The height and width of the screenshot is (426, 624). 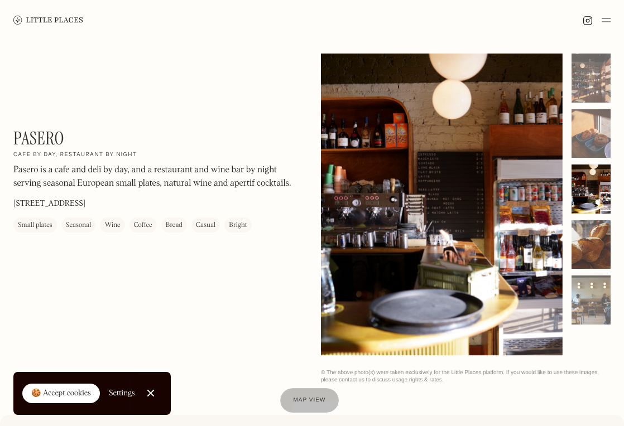 I want to click on div: Bread, so click(x=174, y=226).